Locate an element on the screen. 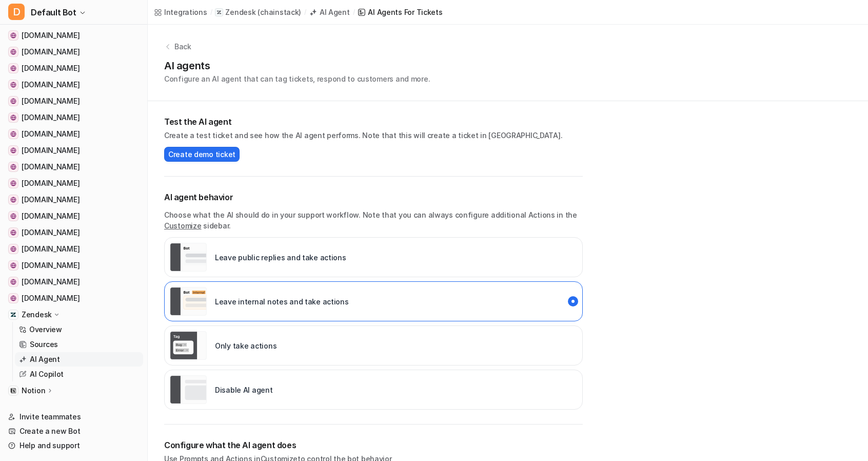  button: Create demo ticket is located at coordinates (202, 154).